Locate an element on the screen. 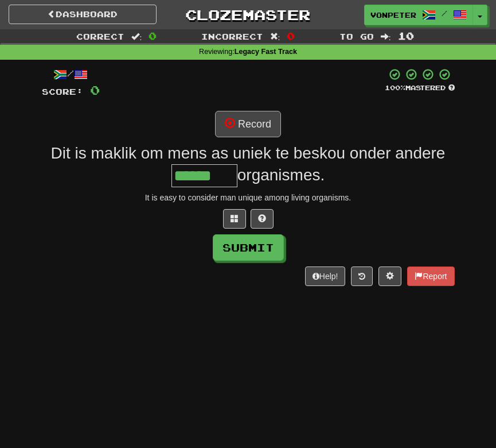  button: Help! is located at coordinates (325, 276).